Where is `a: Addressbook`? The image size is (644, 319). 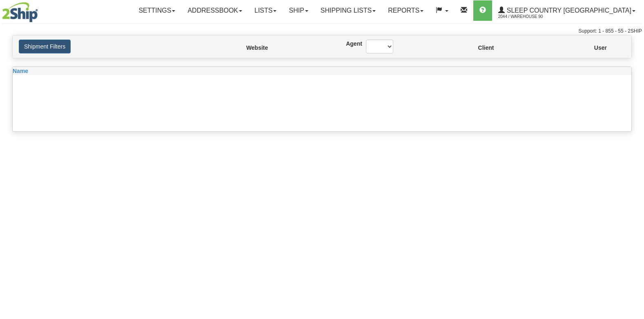 a: Addressbook is located at coordinates (215, 11).